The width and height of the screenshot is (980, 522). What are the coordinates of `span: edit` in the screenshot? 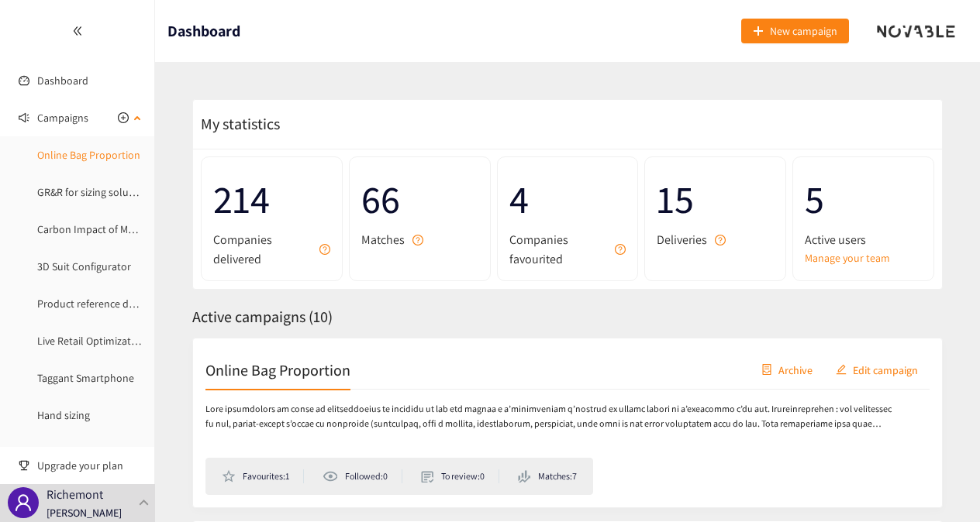 It's located at (841, 370).